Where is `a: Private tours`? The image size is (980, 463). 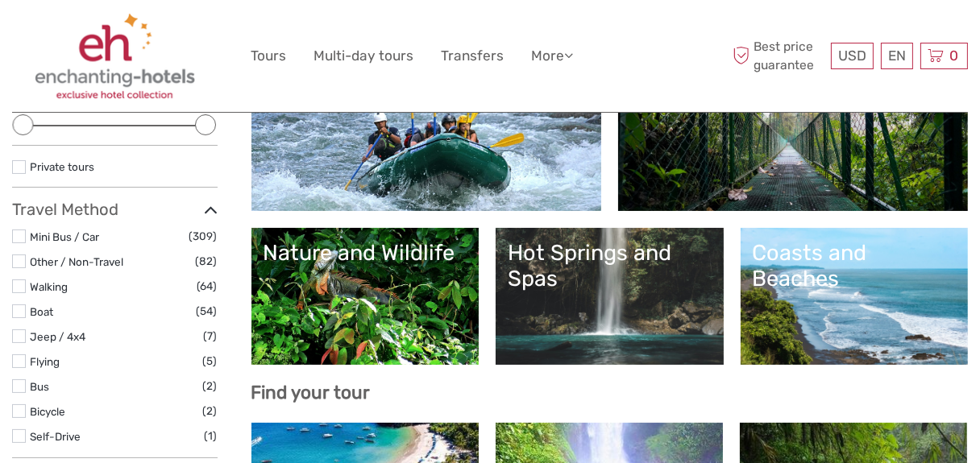 a: Private tours is located at coordinates (62, 167).